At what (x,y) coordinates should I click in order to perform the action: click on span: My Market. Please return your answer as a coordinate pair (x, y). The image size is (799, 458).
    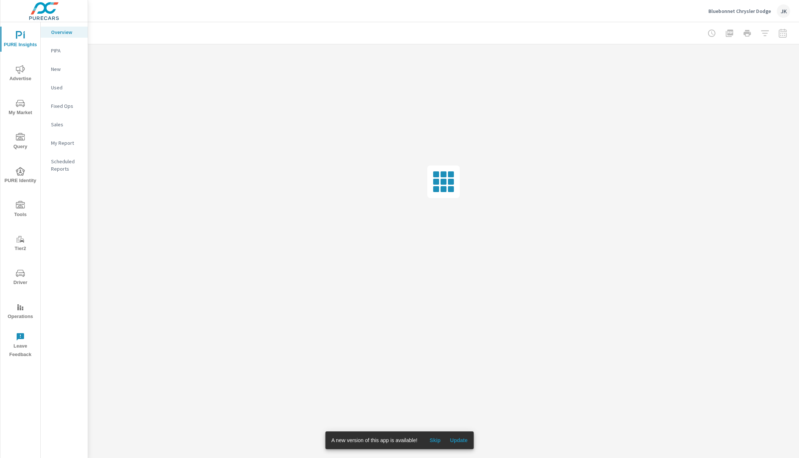
    Looking at the image, I should click on (20, 108).